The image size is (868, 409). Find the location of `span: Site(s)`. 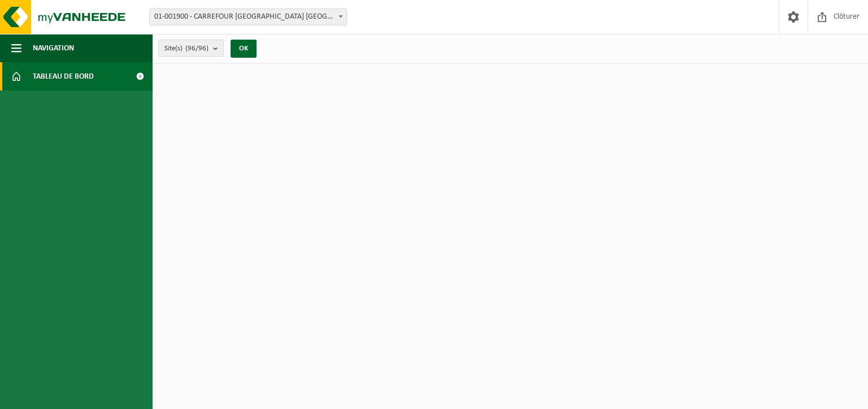

span: Site(s) is located at coordinates (186, 49).